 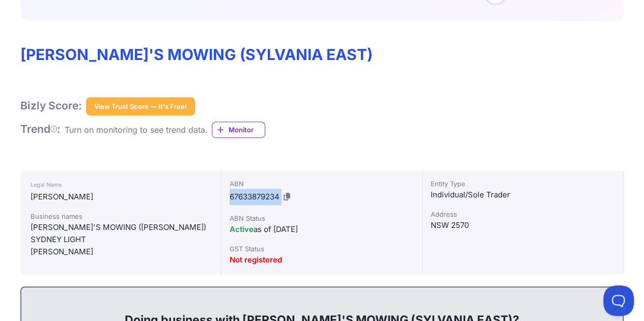 What do you see at coordinates (254, 196) in the screenshot?
I see `span: 67633879234` at bounding box center [254, 196].